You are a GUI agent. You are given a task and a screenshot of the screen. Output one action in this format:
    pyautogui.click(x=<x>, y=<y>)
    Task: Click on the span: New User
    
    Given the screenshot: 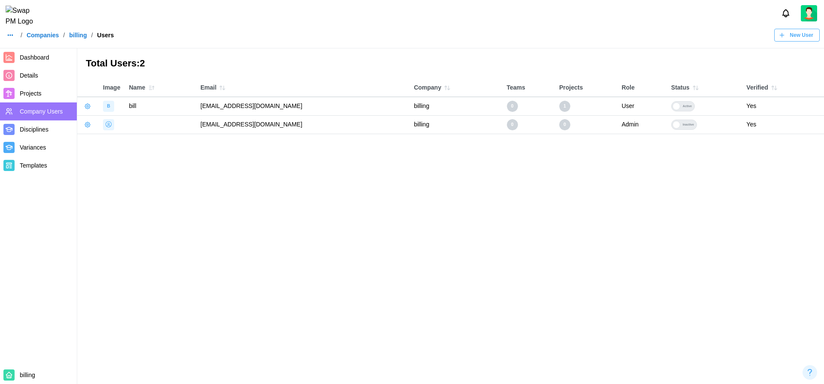 What is the action you would take?
    pyautogui.click(x=801, y=35)
    